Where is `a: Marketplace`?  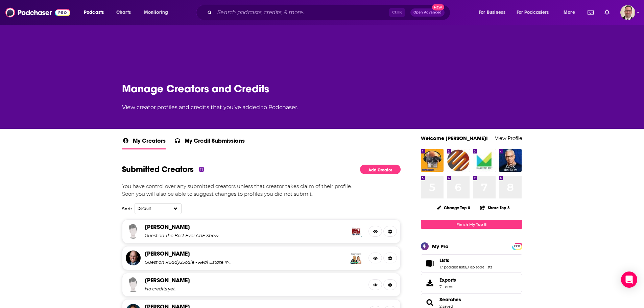 a: Marketplace is located at coordinates (484, 160).